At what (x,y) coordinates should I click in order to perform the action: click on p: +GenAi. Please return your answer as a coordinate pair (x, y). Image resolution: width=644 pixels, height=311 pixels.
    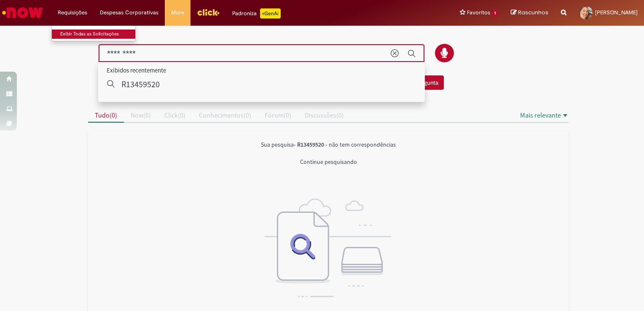
    Looking at the image, I should click on (270, 13).